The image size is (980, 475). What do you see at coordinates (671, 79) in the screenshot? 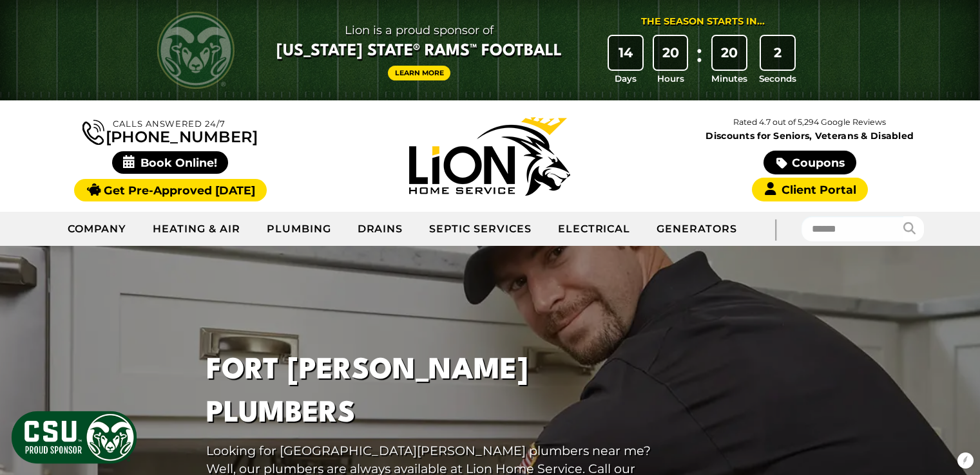
I see `span: Hours` at bounding box center [671, 79].